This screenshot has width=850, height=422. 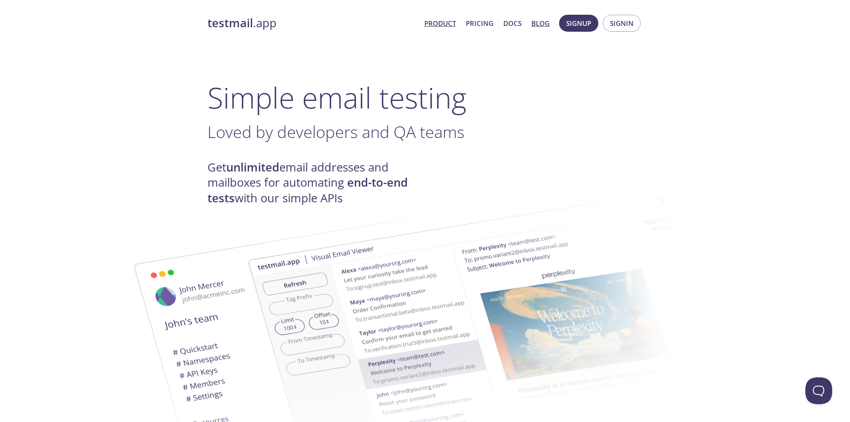 I want to click on span: Loved by developers and QA teams, so click(x=336, y=132).